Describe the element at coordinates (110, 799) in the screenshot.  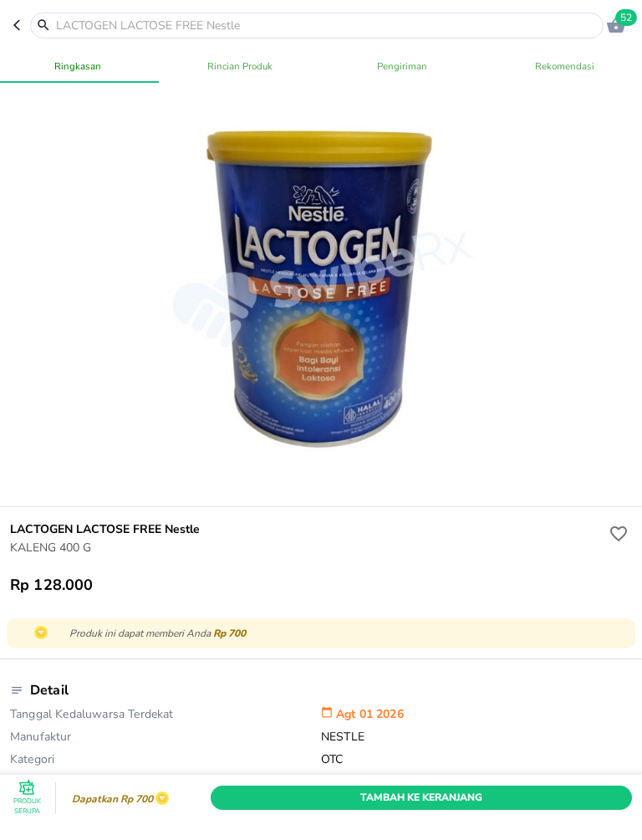
I see `p: Dapatkan Rp 700` at that location.